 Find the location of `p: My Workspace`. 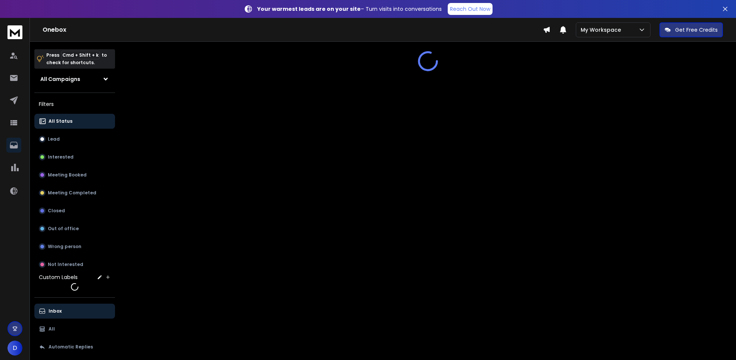

p: My Workspace is located at coordinates (602, 30).